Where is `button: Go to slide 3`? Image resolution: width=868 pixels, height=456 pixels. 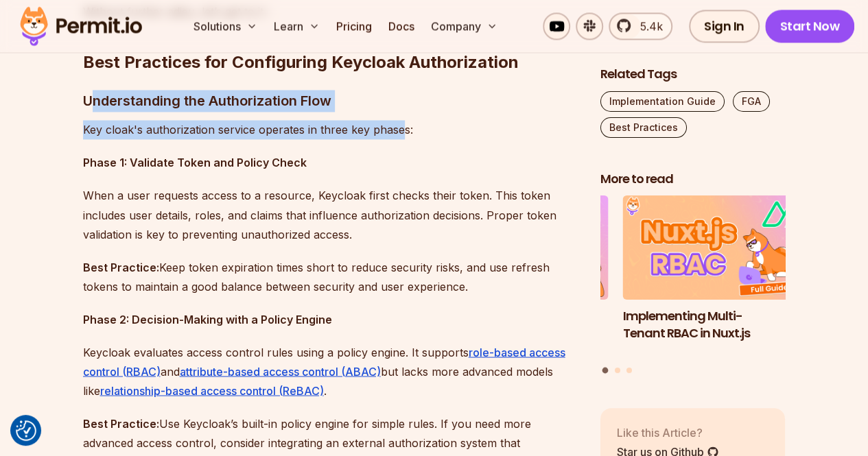 button: Go to slide 3 is located at coordinates (628, 371).